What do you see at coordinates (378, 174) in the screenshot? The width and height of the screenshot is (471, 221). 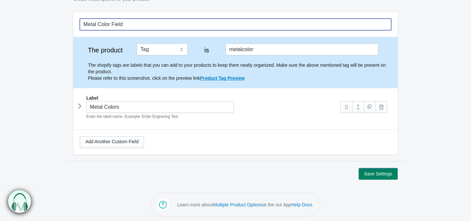 I see `button: Save Settings` at bounding box center [378, 174].